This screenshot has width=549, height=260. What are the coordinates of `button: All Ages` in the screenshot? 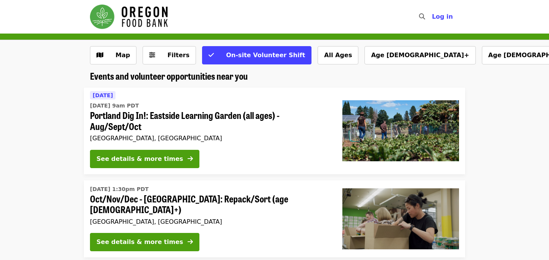 It's located at (338, 55).